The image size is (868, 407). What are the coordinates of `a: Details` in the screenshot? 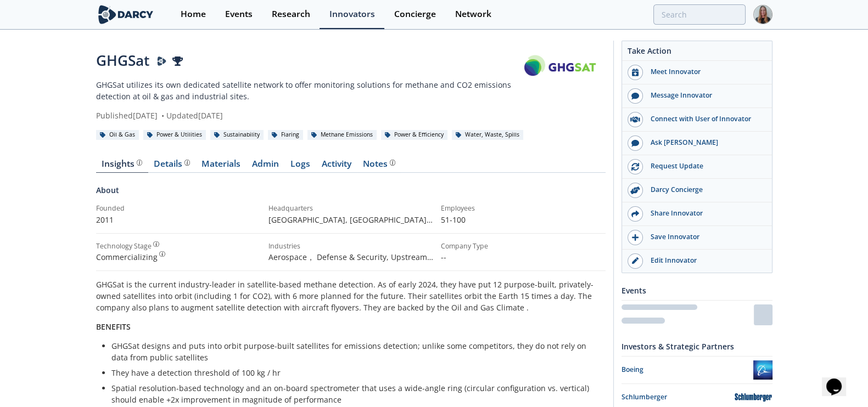 It's located at (172, 166).